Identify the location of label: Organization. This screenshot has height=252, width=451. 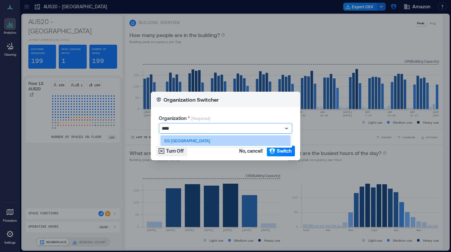
(174, 118).